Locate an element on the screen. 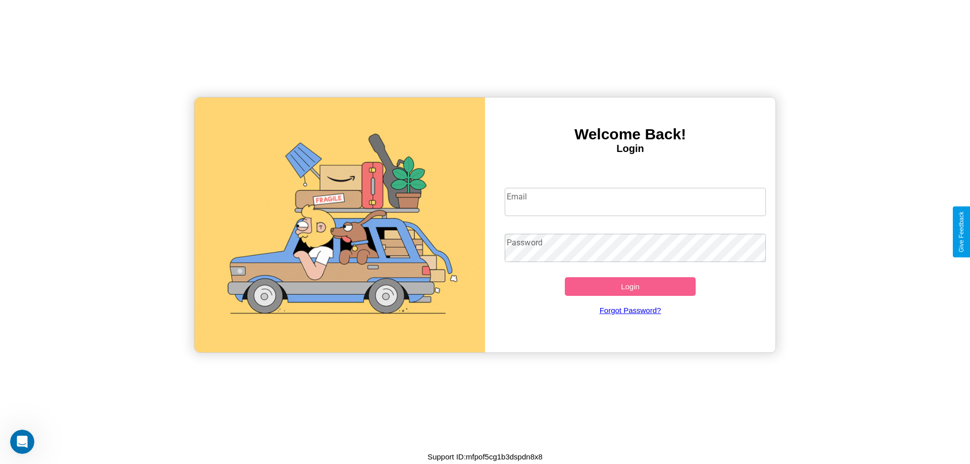 This screenshot has width=970, height=464. h3: Welcome Back! is located at coordinates (630, 134).